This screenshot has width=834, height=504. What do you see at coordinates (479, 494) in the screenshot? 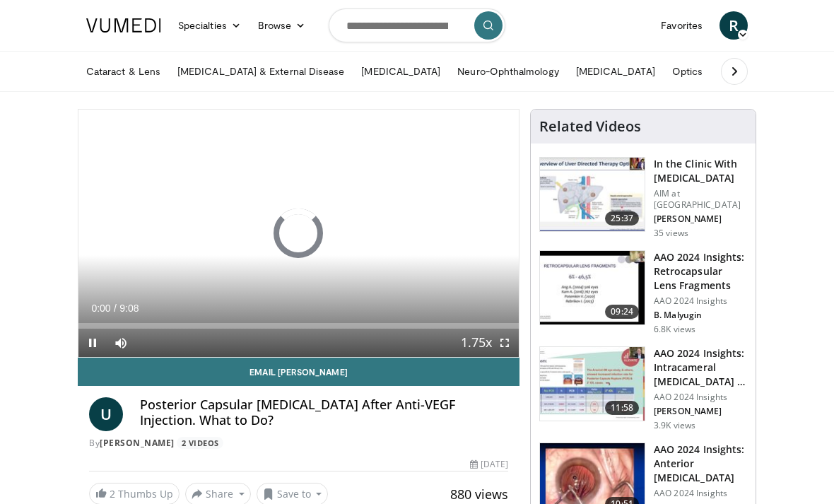
I see `span: 880 views` at bounding box center [479, 494].